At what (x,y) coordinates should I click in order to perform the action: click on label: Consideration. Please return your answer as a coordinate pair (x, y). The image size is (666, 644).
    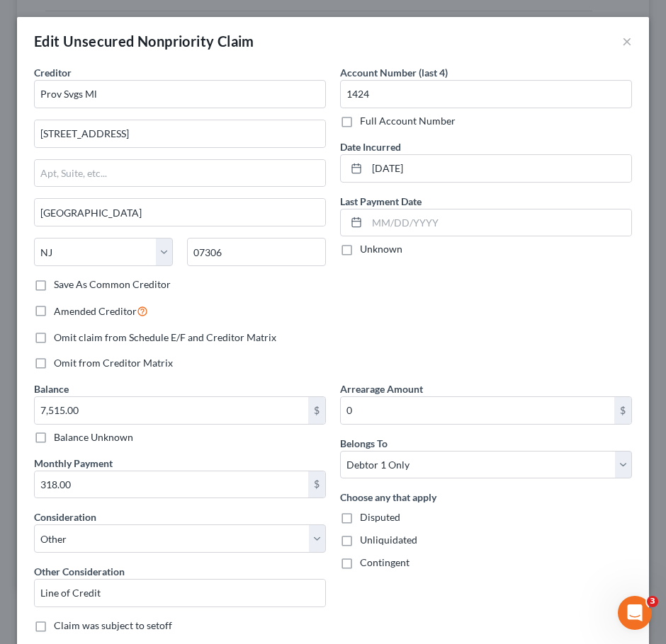
    Looking at the image, I should click on (65, 517).